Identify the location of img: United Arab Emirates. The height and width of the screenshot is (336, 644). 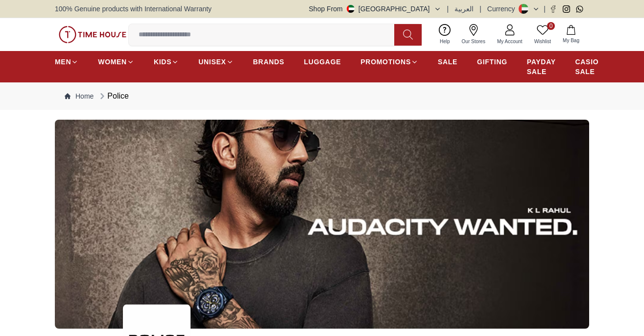
(351, 9).